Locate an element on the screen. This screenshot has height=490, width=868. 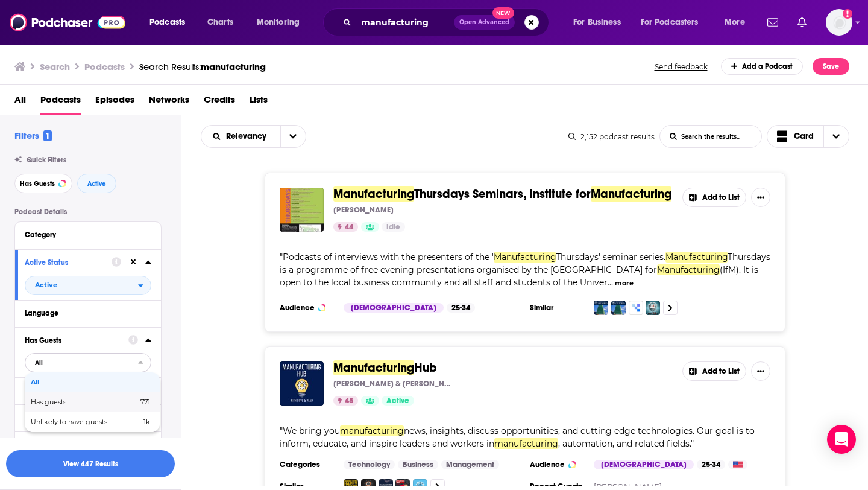
a: Podchaser - Follow, Share and Rate Podcasts is located at coordinates (67, 22).